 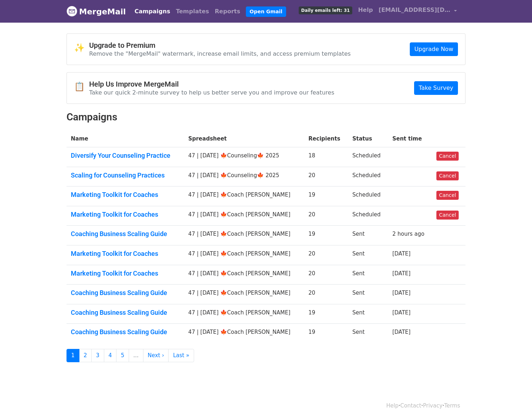 I want to click on h4: Upgrade to Premium, so click(x=220, y=45).